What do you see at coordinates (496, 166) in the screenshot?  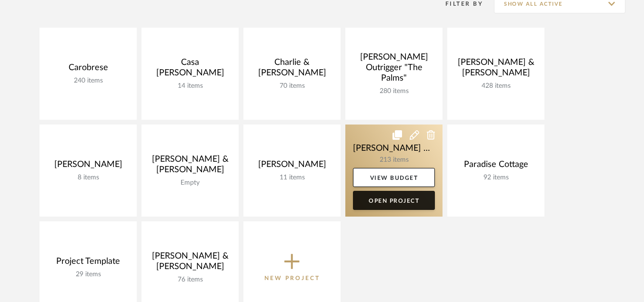 I see `div: Paradise Cottage` at bounding box center [496, 166].